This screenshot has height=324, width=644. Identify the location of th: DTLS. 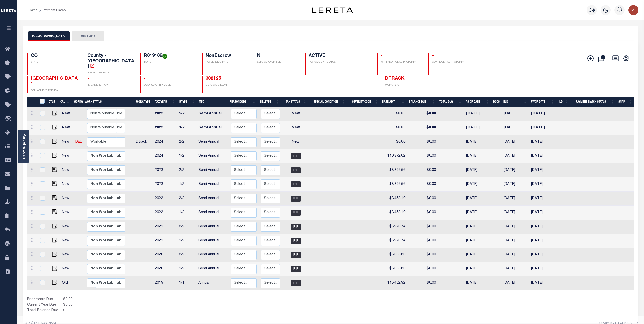
(53, 102).